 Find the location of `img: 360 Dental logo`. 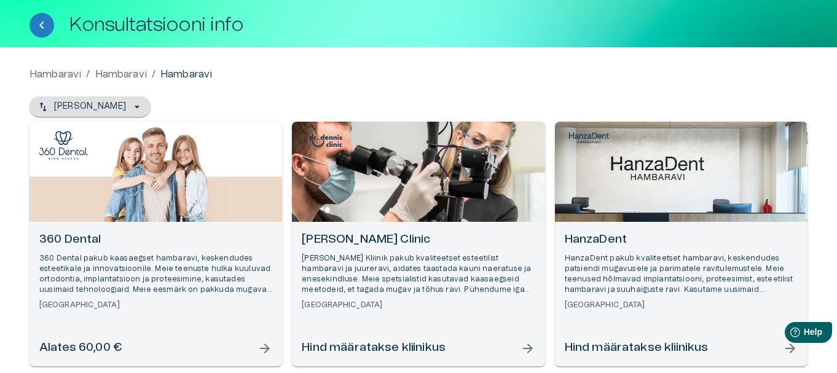

img: 360 Dental logo is located at coordinates (63, 145).